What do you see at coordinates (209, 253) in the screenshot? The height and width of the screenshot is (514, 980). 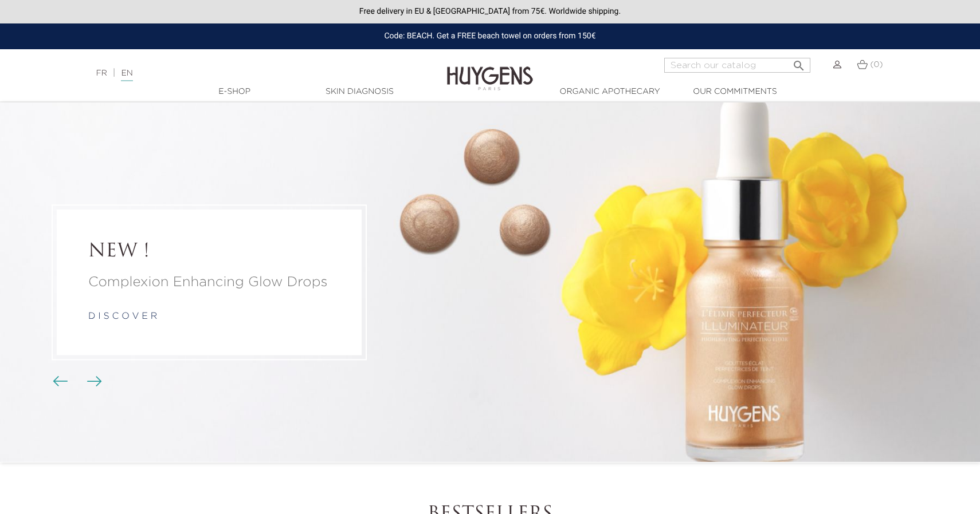 I see `h2: NEW !` at bounding box center [209, 253].